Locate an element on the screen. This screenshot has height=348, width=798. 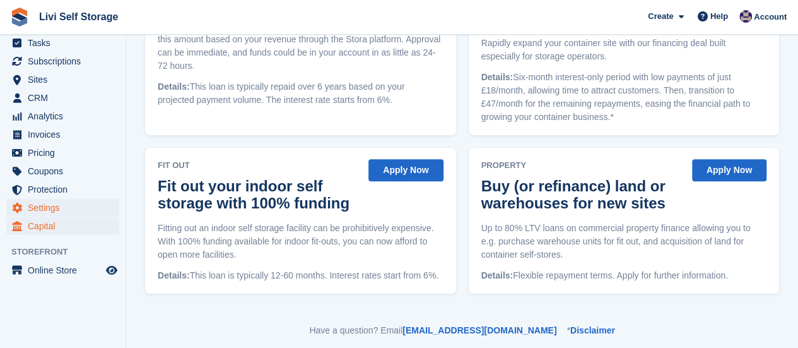
p: Have a question? Email * is located at coordinates (462, 330).